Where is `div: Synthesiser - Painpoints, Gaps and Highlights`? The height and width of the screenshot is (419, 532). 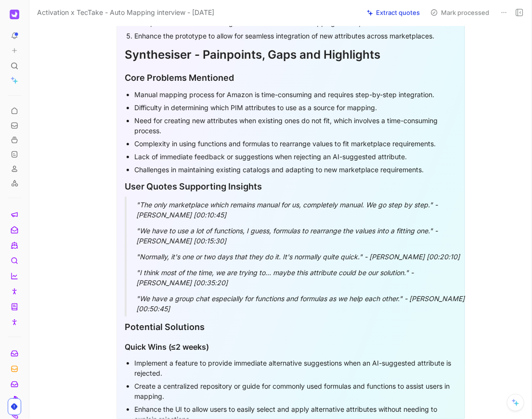
div: Synthesiser - Painpoints, Gaps and Highlights is located at coordinates (290, 55).